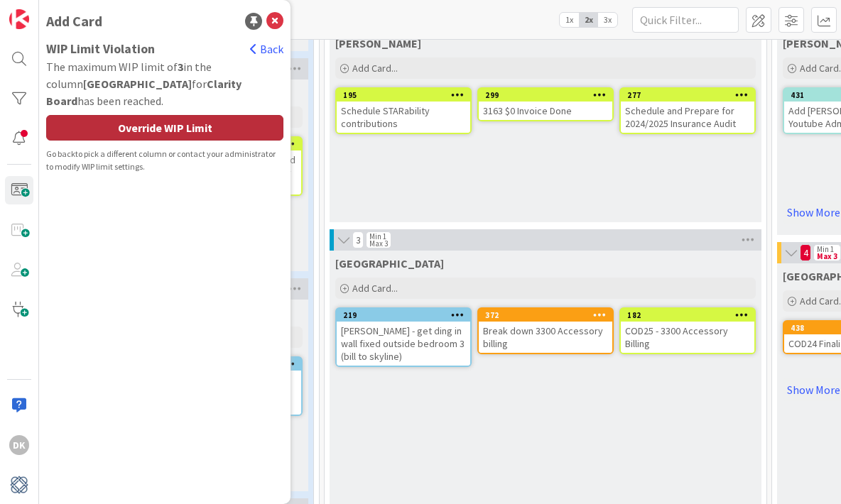  Describe the element at coordinates (688, 331) in the screenshot. I see `a: 182COD25 - 3300 Accessory Billing` at that location.